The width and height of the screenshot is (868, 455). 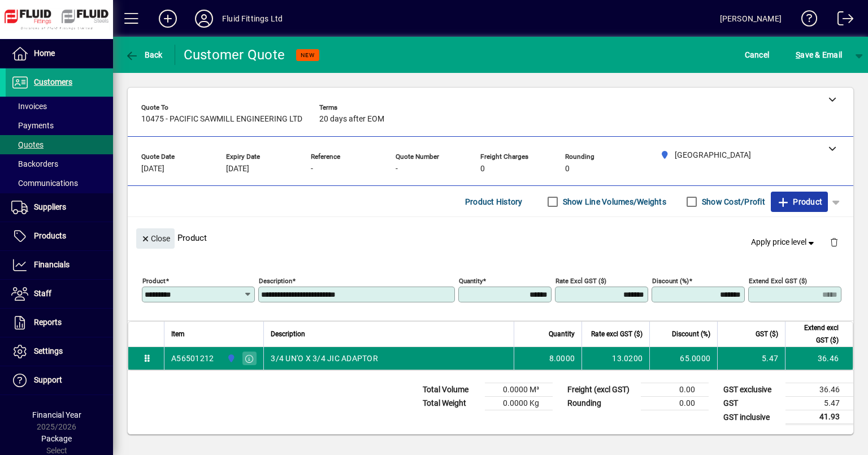 I want to click on button: Close, so click(x=155, y=238).